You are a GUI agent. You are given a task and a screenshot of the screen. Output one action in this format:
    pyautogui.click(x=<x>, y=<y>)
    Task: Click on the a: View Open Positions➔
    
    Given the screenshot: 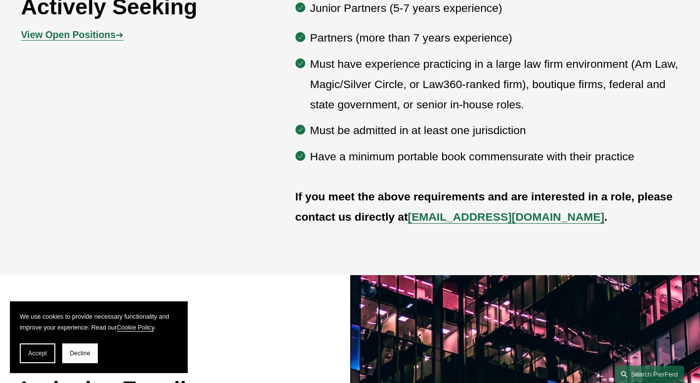 What is the action you would take?
    pyautogui.click(x=72, y=35)
    